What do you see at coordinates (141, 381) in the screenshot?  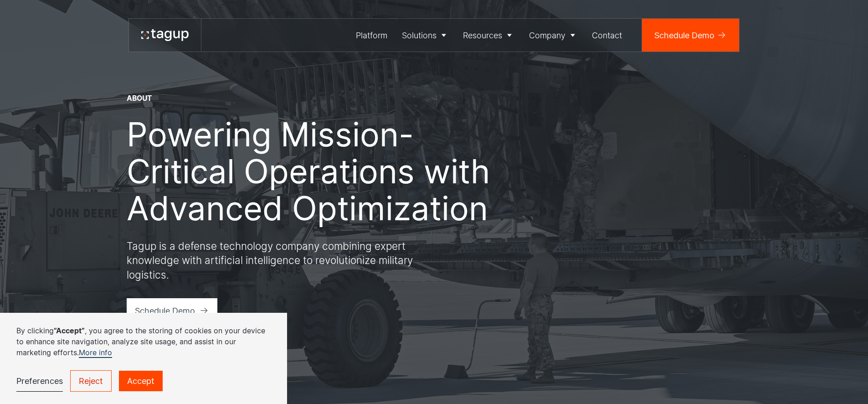 I see `a: Accept` at bounding box center [141, 381].